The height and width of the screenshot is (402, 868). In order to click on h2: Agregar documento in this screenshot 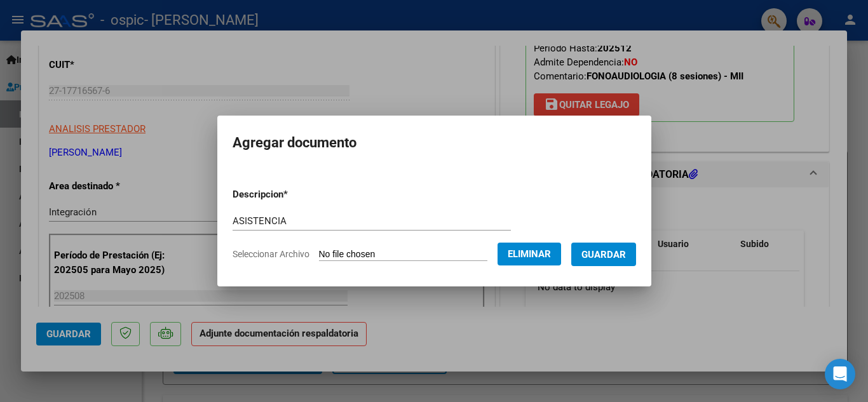, I will do `click(434, 143)`.